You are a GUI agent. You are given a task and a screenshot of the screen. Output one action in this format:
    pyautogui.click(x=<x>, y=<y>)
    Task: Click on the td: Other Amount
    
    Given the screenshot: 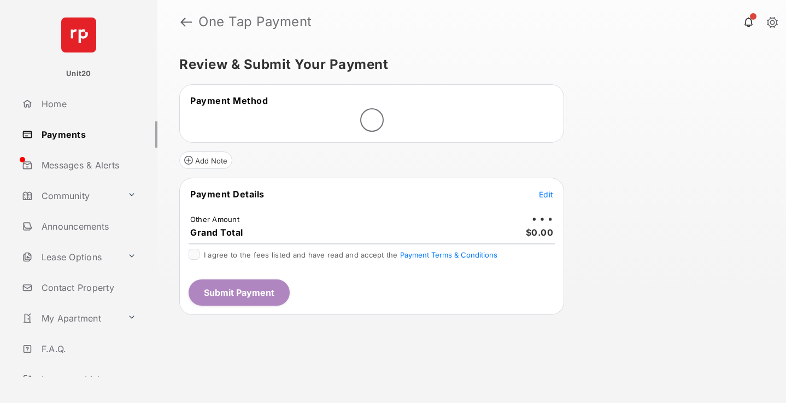 What is the action you would take?
    pyautogui.click(x=215, y=219)
    